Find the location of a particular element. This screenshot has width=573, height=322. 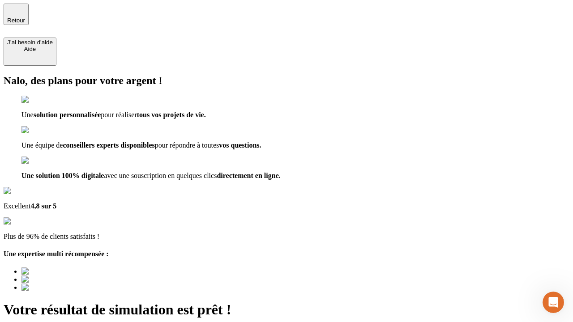

div: J’ai besoin d'aide is located at coordinates (30, 42).